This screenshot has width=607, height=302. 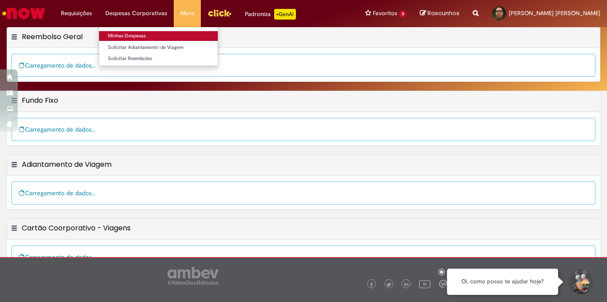 I want to click on img: logo_footer_ambev_rotulo_gray.png, so click(x=193, y=276).